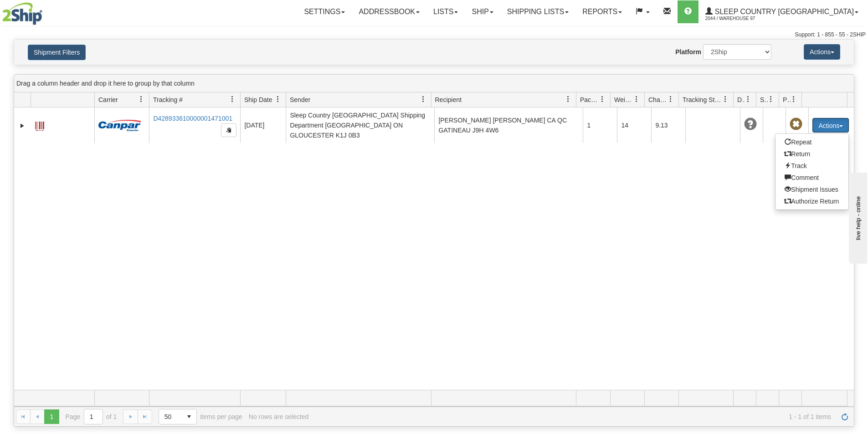  I want to click on span: Unknown, so click(750, 125).